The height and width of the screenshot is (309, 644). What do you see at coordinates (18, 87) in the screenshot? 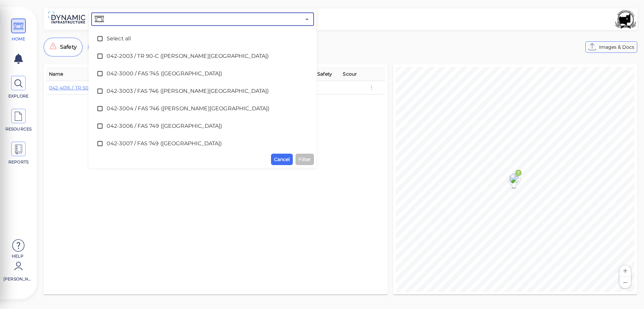
I see `a: EXPLORE` at bounding box center [18, 87].